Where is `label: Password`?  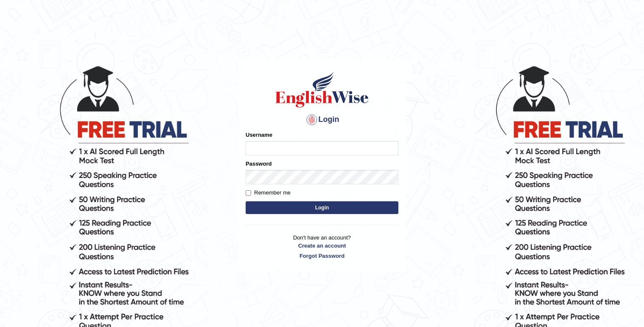 label: Password is located at coordinates (258, 164).